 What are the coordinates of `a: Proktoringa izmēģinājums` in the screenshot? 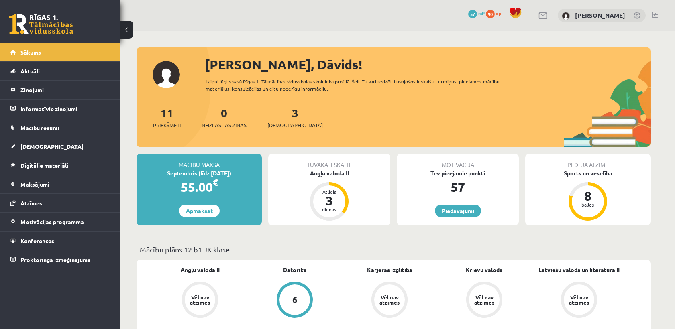 It's located at (60, 260).